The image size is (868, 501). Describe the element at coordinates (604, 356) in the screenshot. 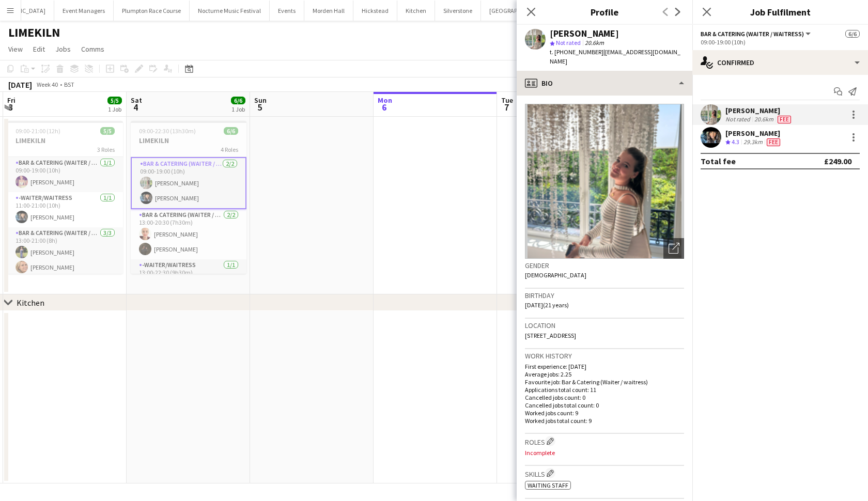

I see `h3: Work history` at that location.